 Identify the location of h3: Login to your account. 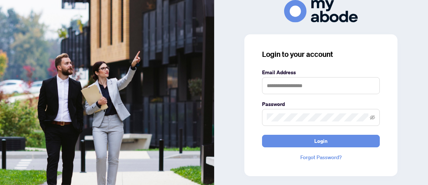
(321, 54).